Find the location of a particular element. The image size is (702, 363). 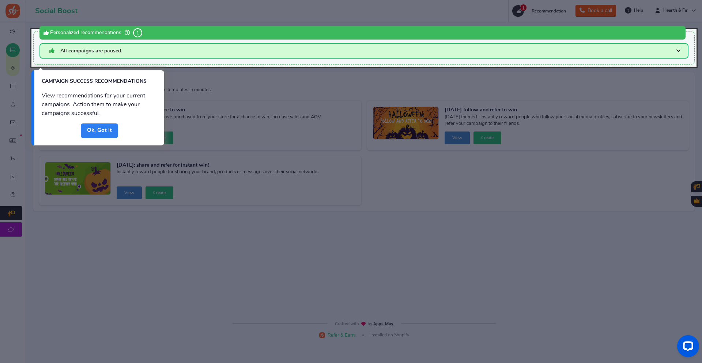

div: View recommendations for your current campaigns. Action them to make your campaigns successful. is located at coordinates (99, 106).